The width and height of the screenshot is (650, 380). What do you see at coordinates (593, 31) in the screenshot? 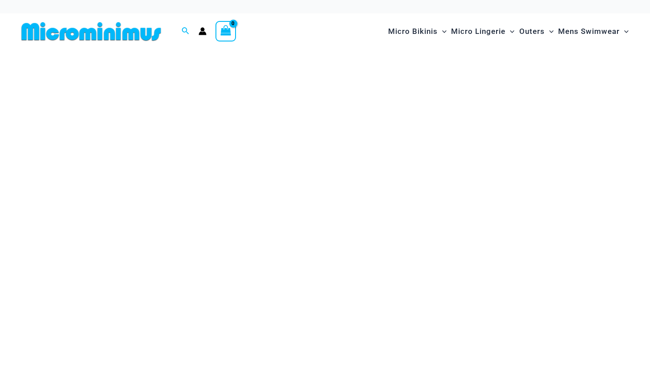
I see `a: Mens SwimwearMenu ToggleMenu Toggle` at bounding box center [593, 31].